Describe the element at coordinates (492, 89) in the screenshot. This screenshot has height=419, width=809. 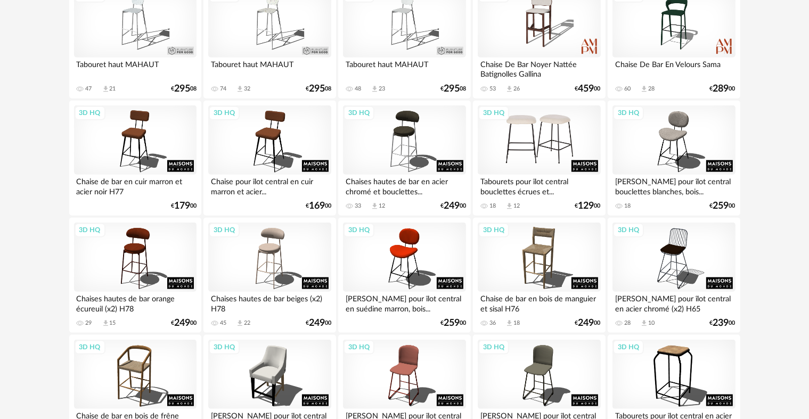
I see `div: 53` at that location.